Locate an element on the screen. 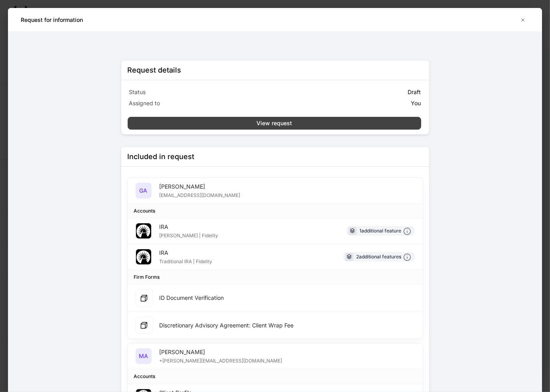 The width and height of the screenshot is (550, 392). div: Firm Forms is located at coordinates (147, 276).